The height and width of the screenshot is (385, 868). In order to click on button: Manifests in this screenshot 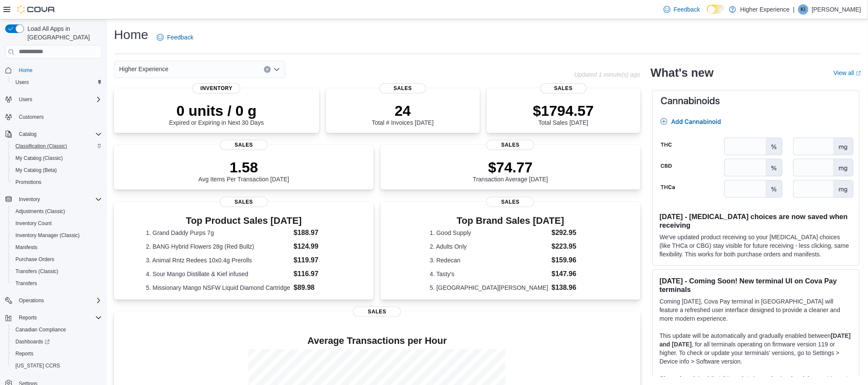, I will do `click(57, 247)`.